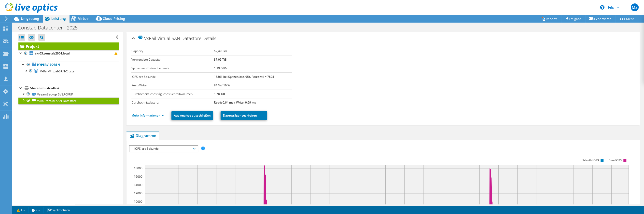  What do you see at coordinates (173, 68) in the screenshot?
I see `label: Spitzenlast-Datendurchsatz` at bounding box center [173, 68].